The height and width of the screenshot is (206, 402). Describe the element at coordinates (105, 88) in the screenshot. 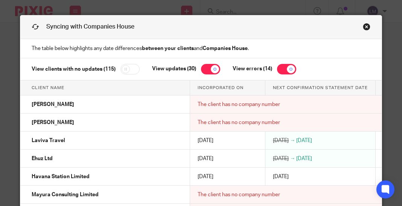

I see `th: Client name` at that location.